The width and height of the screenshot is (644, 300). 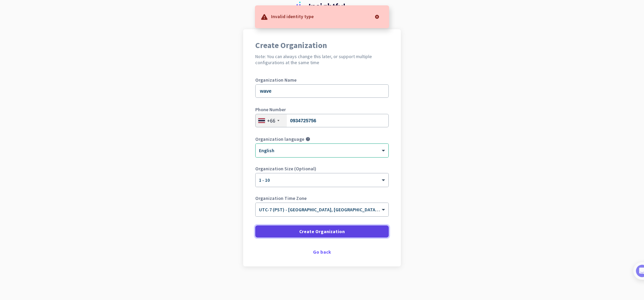 I want to click on input: What is the name of your organization?, so click(x=322, y=91).